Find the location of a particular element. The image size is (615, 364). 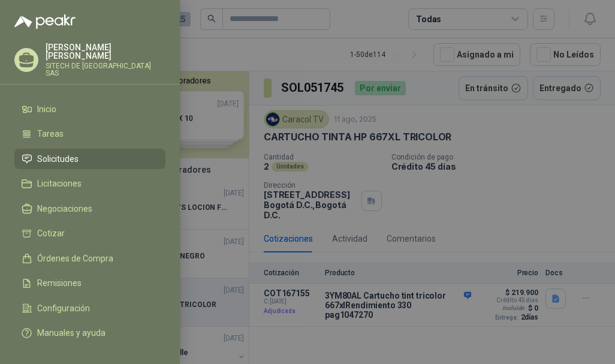

a: Órdenes de Compra is located at coordinates (90, 258).